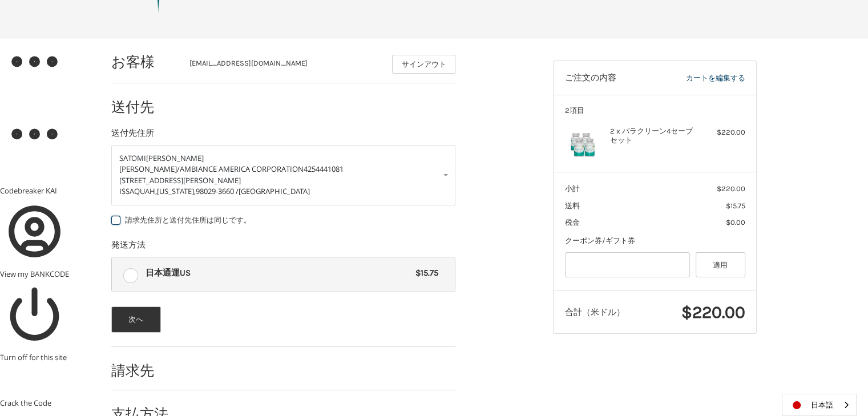  I want to click on a: Enter or select a different address, so click(283, 175).